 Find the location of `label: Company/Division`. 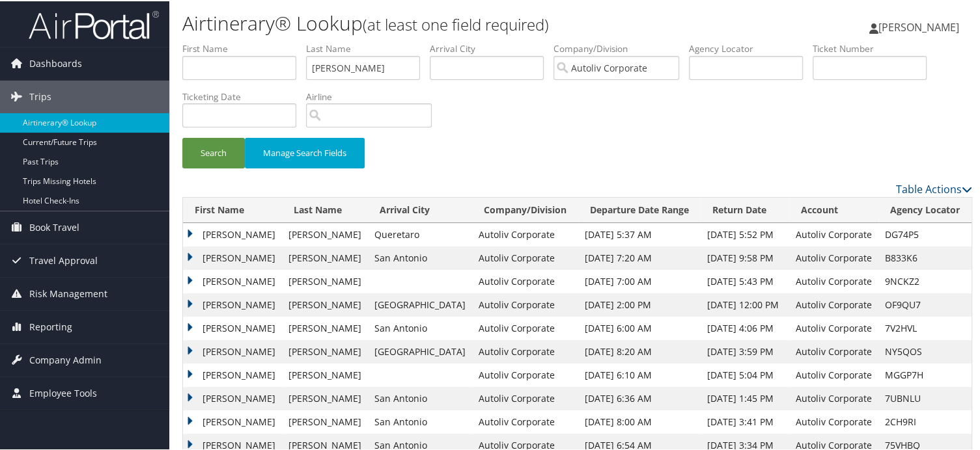

label: Company/Division is located at coordinates (620, 48).